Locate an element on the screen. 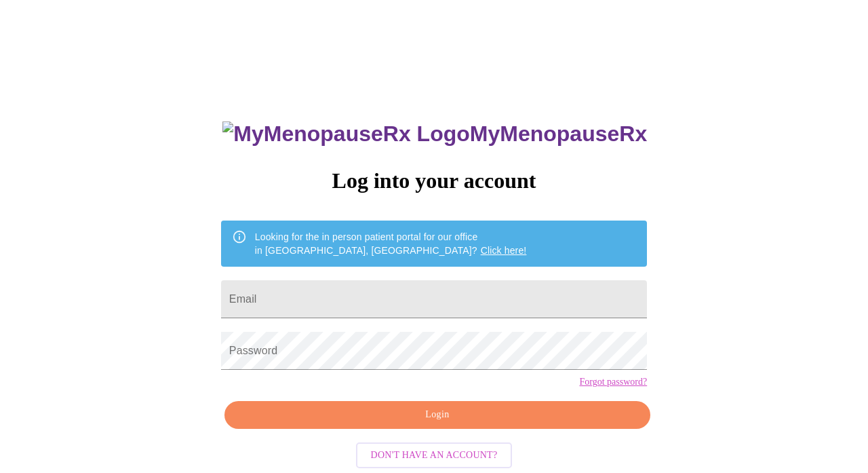 The width and height of the screenshot is (868, 473). a: Click here! is located at coordinates (504, 251).